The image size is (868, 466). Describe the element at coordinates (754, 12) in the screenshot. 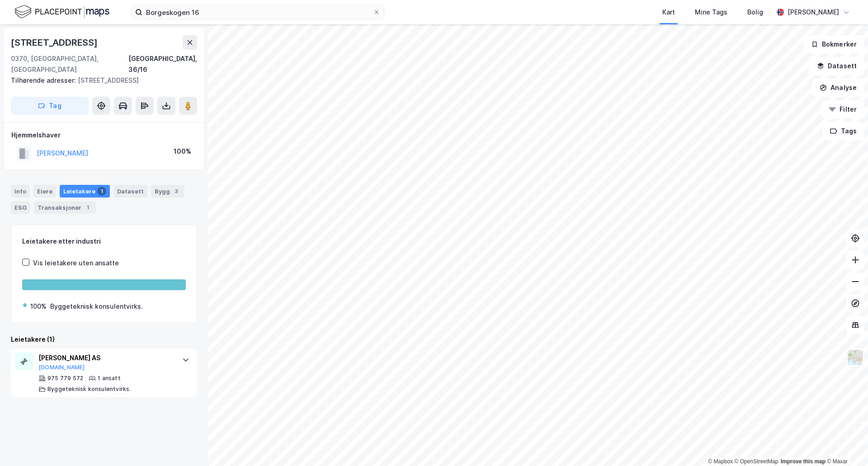

I see `div: Bolig` at that location.